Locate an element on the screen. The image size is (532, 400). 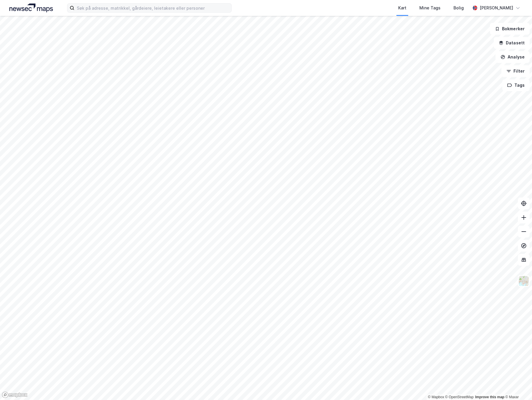
a: Improve this map is located at coordinates (489, 397).